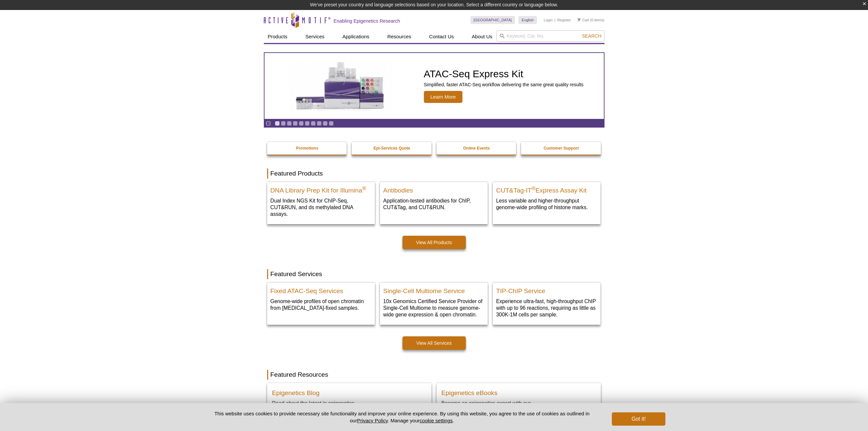 The height and width of the screenshot is (431, 868). What do you see at coordinates (547, 189) in the screenshot?
I see `h2: CUT&Tag-IT Express Assay Kit` at bounding box center [547, 189].